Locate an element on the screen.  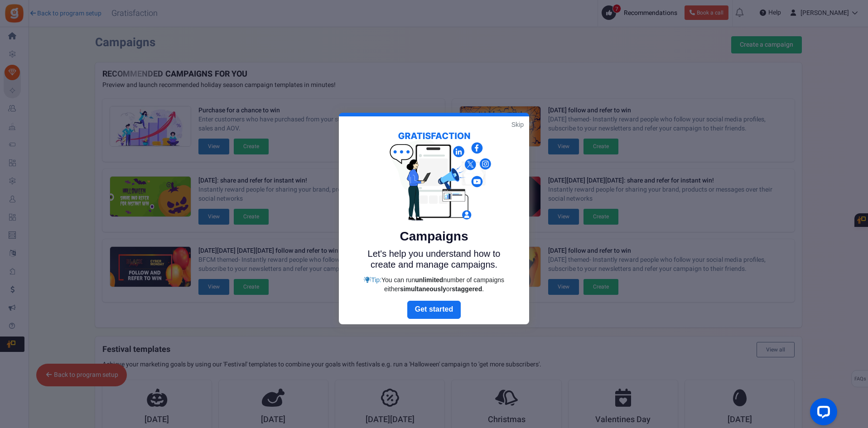
h5: Campaigns is located at coordinates (434, 236).